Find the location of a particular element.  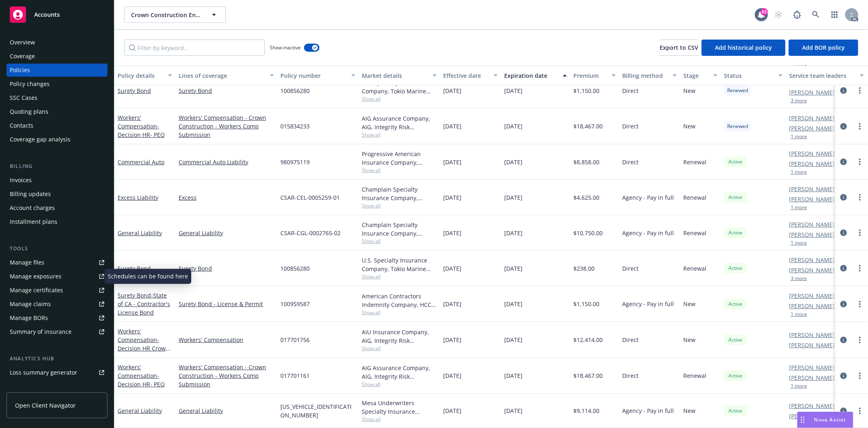

span: Show inactive is located at coordinates (285, 47).